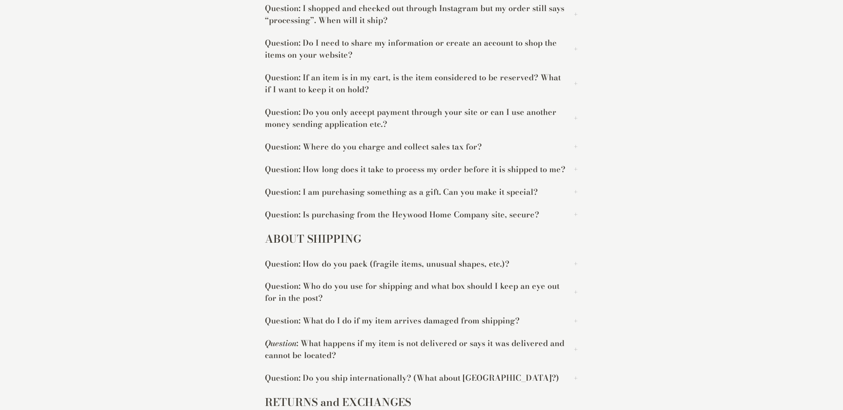 Image resolution: width=843 pixels, height=410 pixels. I want to click on h4: Question: I shopped and checked out through Instagram but my order still says “processing”. When ..., so click(421, 14).